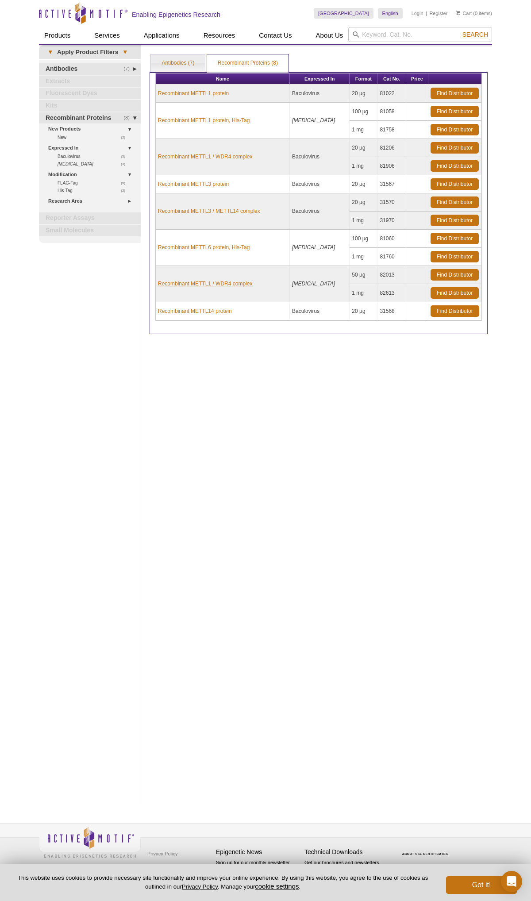 The image size is (531, 901). What do you see at coordinates (204, 120) in the screenshot?
I see `a: Recombinant METTL1 protein, His-Tag` at bounding box center [204, 120].